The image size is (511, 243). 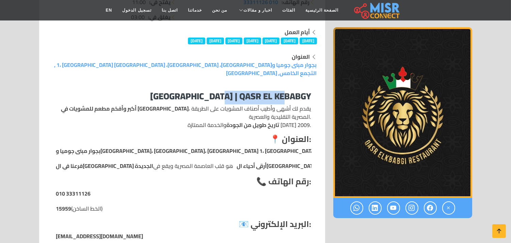 I want to click on img: قصر الكبابجي, so click(x=403, y=112).